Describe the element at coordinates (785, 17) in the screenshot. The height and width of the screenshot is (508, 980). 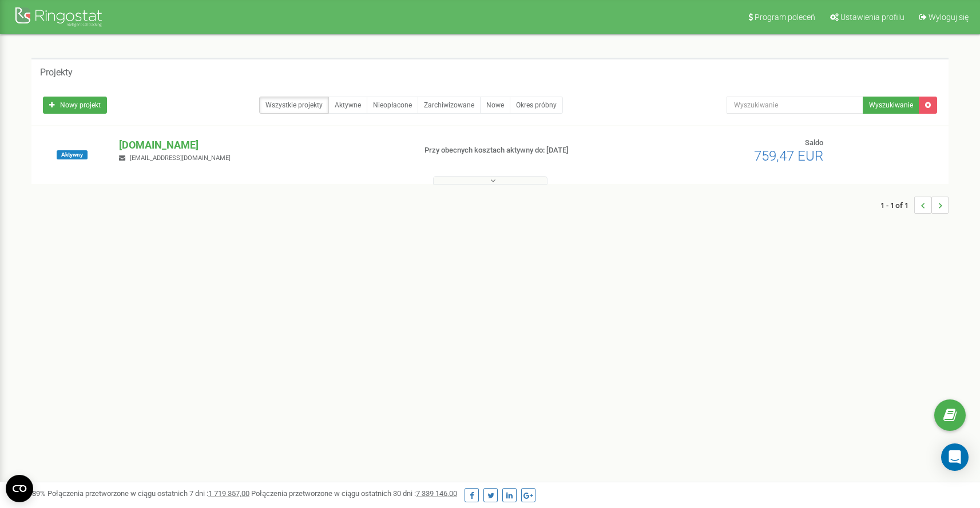
I see `span: Program poleceń` at that location.